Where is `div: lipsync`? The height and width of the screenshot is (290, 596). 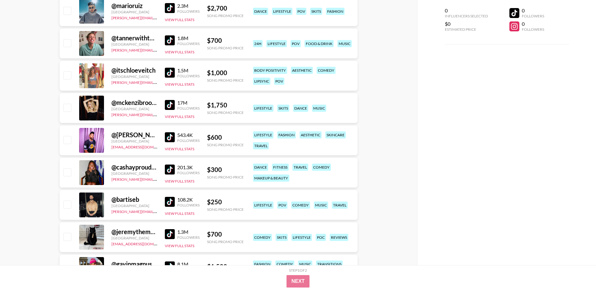 div: lipsync is located at coordinates (262, 81).